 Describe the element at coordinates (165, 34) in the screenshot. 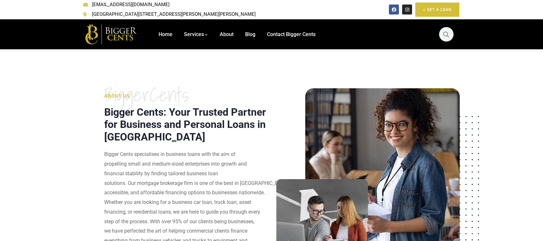

I see `a: Home` at that location.